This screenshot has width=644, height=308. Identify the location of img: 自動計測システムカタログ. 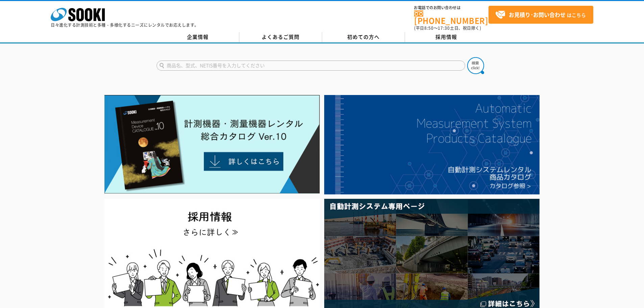
(432, 145).